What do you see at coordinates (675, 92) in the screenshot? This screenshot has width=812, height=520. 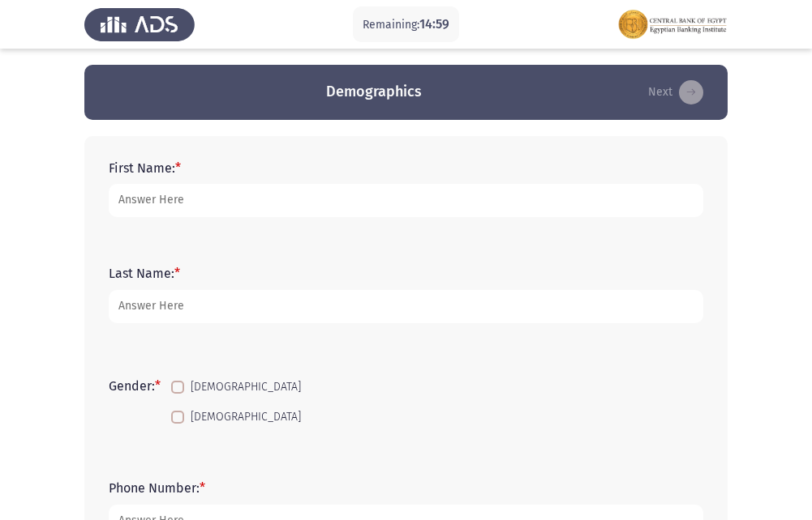 I see `button: load next page` at bounding box center [675, 92].